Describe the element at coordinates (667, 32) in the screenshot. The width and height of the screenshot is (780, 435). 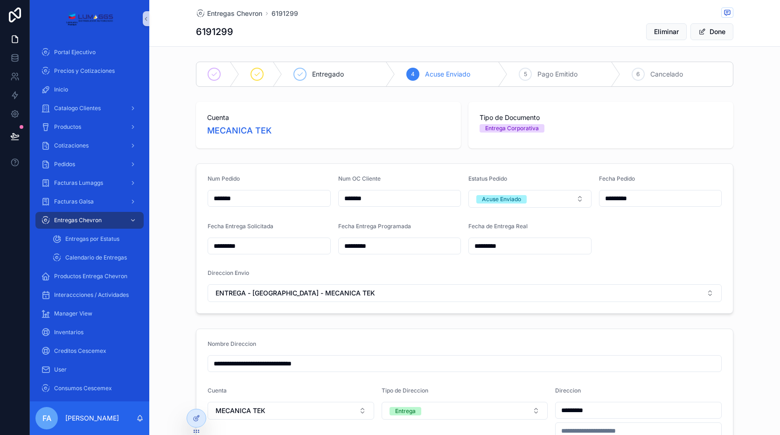
I see `button: Eliminar` at that location.